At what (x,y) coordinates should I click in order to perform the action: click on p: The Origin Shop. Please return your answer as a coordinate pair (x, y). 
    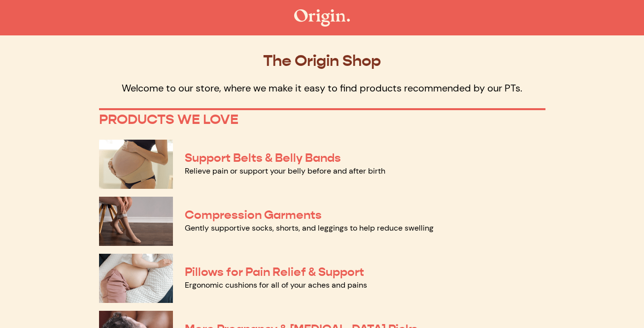
    Looking at the image, I should click on (322, 60).